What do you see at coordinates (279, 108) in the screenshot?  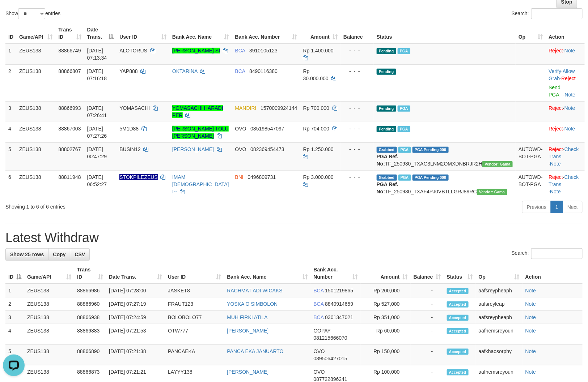 I see `span: Copy 1570009924144 to clipboard` at bounding box center [279, 108].